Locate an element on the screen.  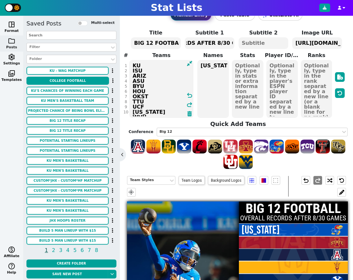
button: CUSTOM*JHX - CUSTOM*PR Matchup is located at coordinates (67, 191).